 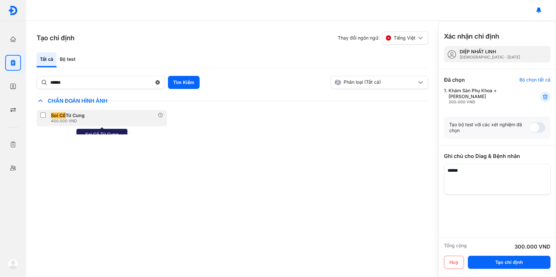 I want to click on h3: Tạo chỉ định, so click(x=56, y=38).